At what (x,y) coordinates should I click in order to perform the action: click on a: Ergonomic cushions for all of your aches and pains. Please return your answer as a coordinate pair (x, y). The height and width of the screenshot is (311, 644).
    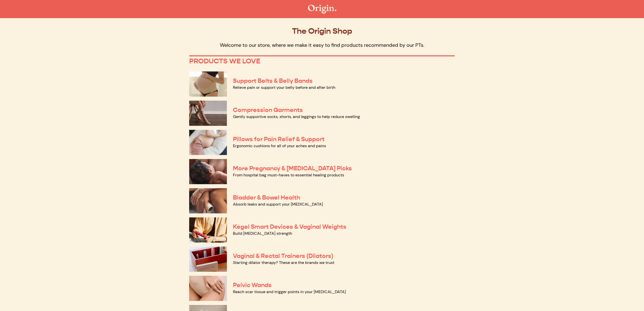
    Looking at the image, I should click on (279, 146).